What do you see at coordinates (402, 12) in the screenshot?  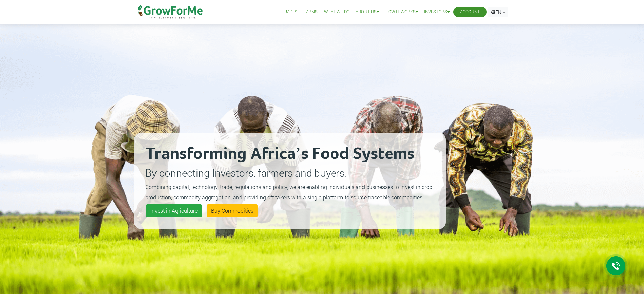 I see `a: How it Works` at bounding box center [402, 12].